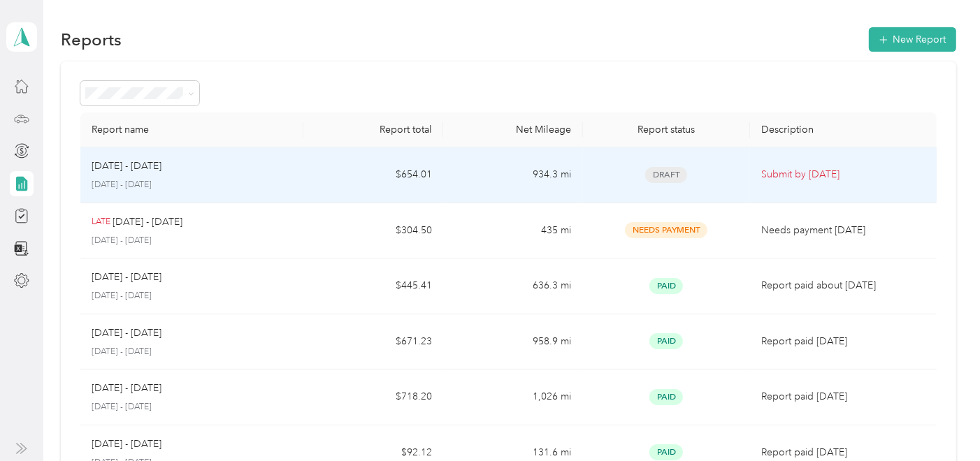  What do you see at coordinates (192, 130) in the screenshot?
I see `th: Report name` at bounding box center [192, 130].